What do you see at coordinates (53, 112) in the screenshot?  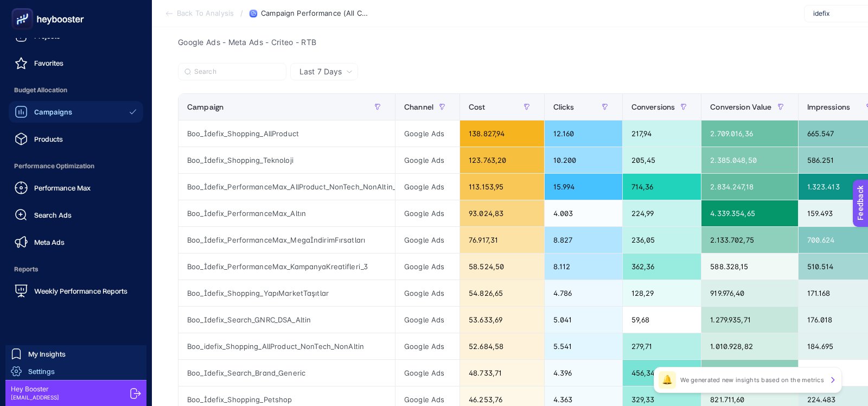 I see `span: Campaigns` at bounding box center [53, 112].